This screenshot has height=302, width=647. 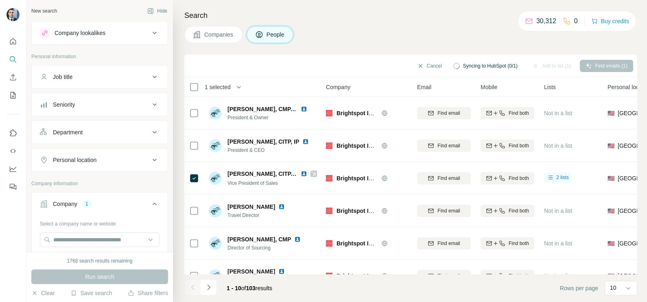 I want to click on div: Company lookalikes, so click(x=80, y=33).